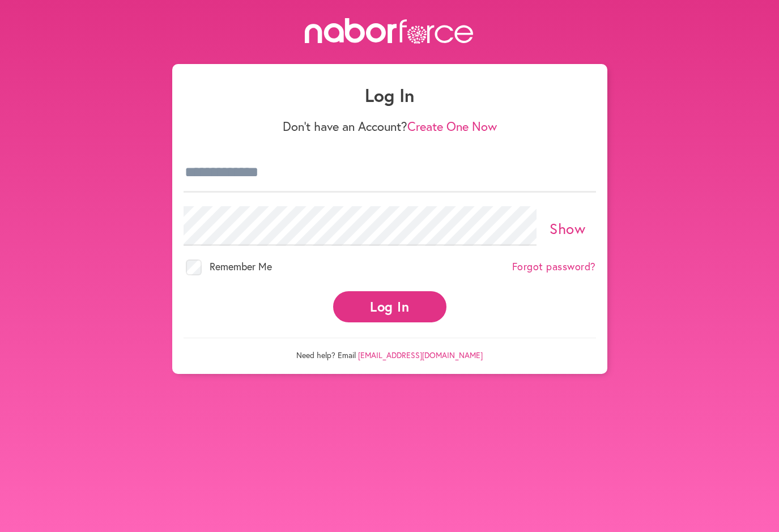  What do you see at coordinates (452, 126) in the screenshot?
I see `a: Create One Now` at bounding box center [452, 126].